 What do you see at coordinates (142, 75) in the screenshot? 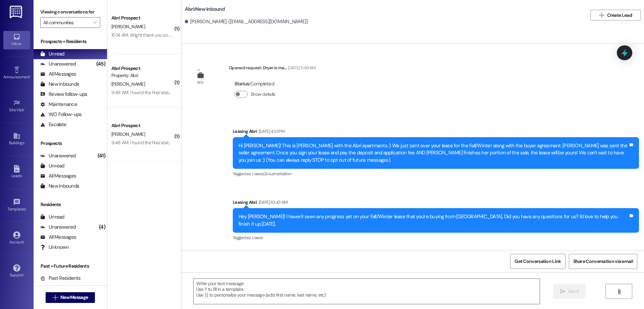
I see `div: Property: Abri` at bounding box center [142, 75].